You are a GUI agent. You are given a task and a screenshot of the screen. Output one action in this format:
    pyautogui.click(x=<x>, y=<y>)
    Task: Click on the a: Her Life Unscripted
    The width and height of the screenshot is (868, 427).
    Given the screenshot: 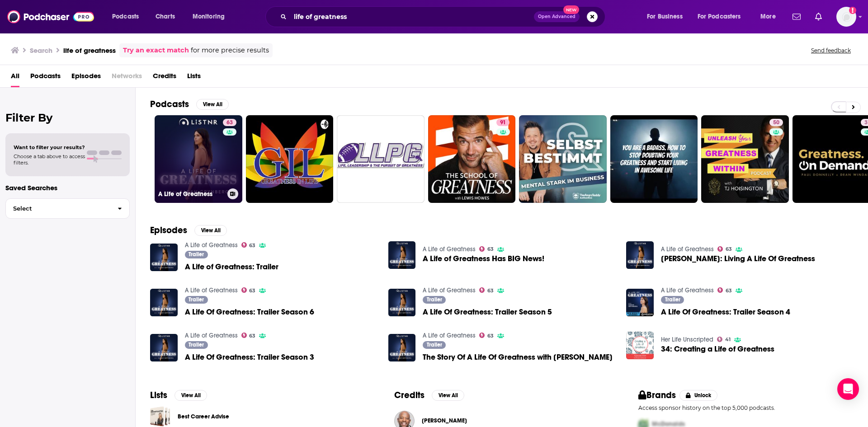 What is the action you would take?
    pyautogui.click(x=687, y=339)
    